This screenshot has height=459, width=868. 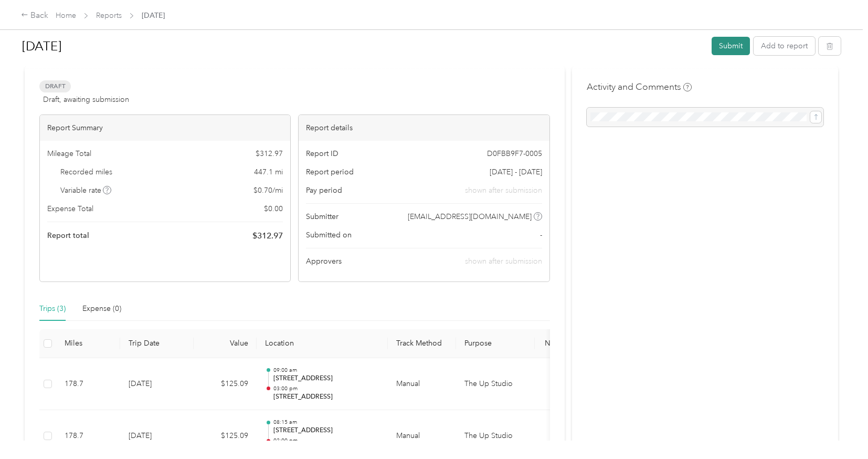 I want to click on div: Expense (0), so click(x=102, y=309).